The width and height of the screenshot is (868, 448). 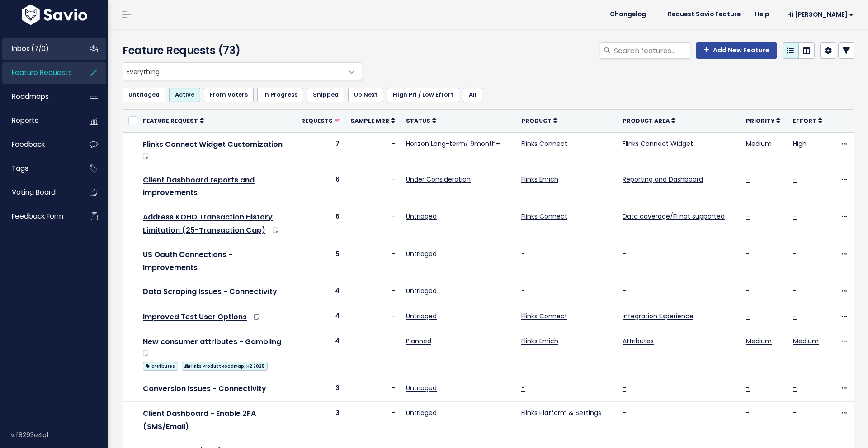 What do you see at coordinates (38, 216) in the screenshot?
I see `span: Feedback form` at bounding box center [38, 216].